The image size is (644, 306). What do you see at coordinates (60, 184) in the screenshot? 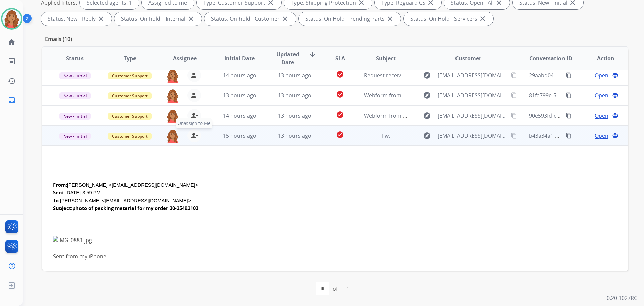
I see `b: From:` at bounding box center [60, 184].